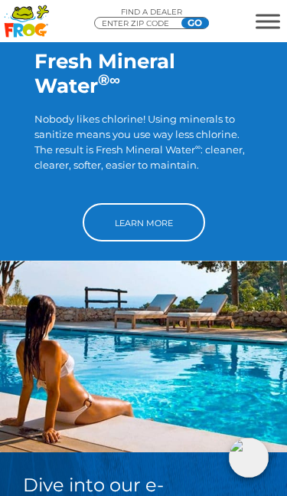 This screenshot has width=287, height=496. I want to click on input: Zip Code Form, so click(146, 24).